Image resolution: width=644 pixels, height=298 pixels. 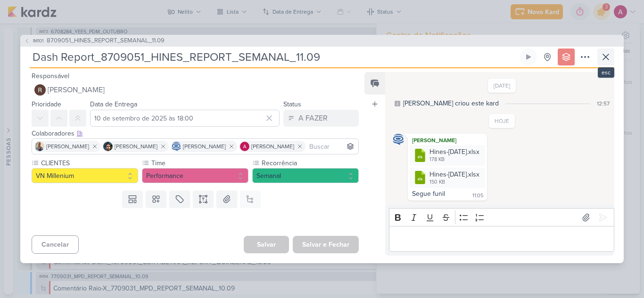 I want to click on button: IM101 8709051_HINES_REPORT_SEMANAL_11.09, so click(x=94, y=41).